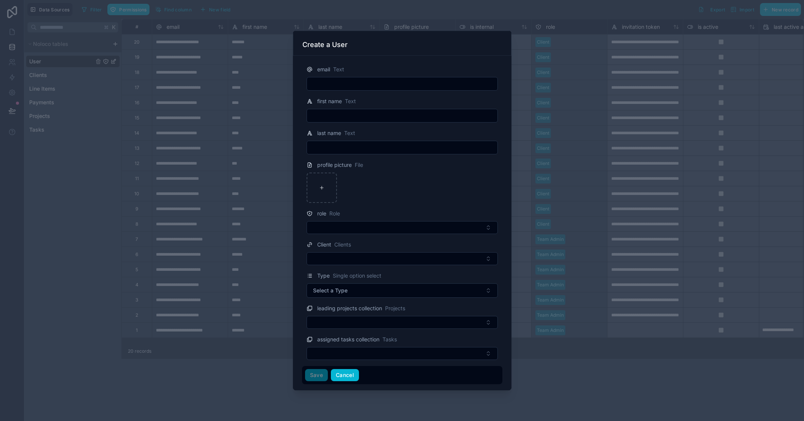 The image size is (804, 421). Describe the element at coordinates (350, 309) in the screenshot. I see `span: leading projects collection` at that location.